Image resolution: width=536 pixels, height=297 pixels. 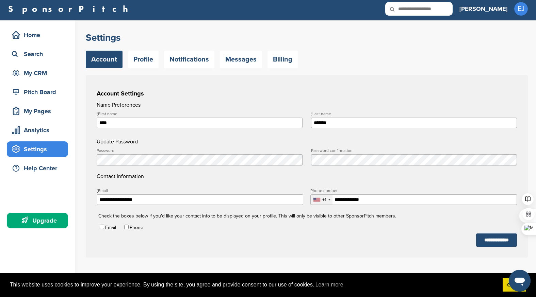 I want to click on label: First name, so click(x=199, y=114).